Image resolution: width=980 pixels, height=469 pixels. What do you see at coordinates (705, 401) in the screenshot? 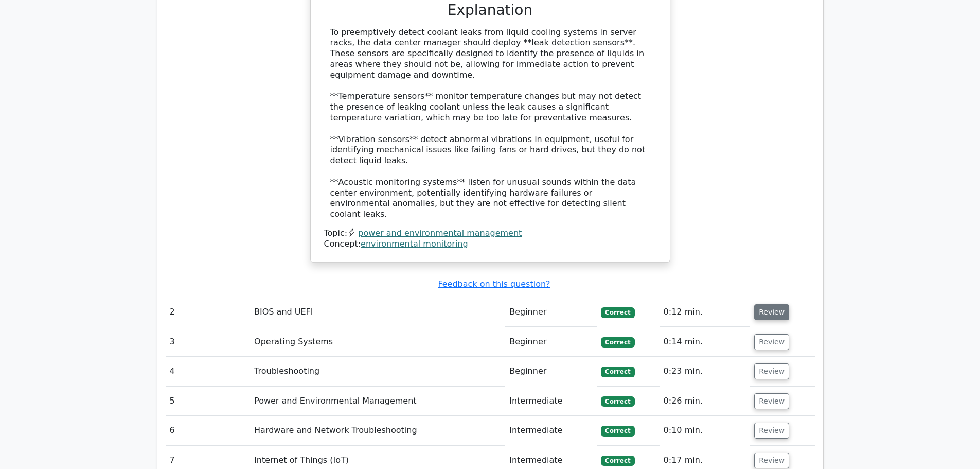
I see `td: 0:26 min.` at bounding box center [705, 401].